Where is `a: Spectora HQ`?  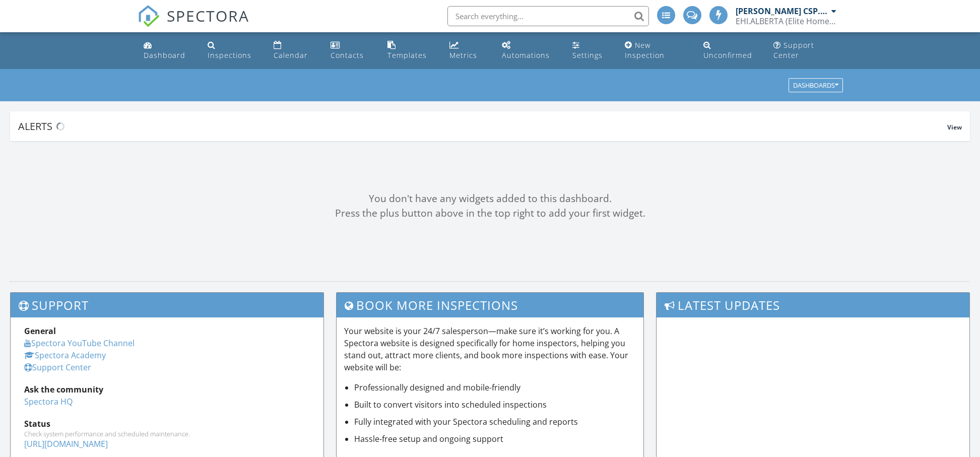
a: Spectora HQ is located at coordinates (48, 401).